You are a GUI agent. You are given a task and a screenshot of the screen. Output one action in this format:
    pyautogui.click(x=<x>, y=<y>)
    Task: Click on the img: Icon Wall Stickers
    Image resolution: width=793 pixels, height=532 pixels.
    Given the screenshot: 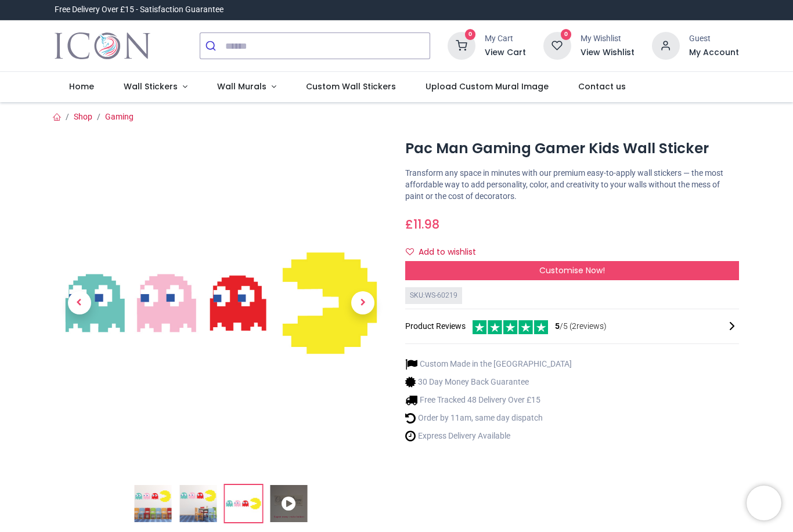 What is the action you would take?
    pyautogui.click(x=102, y=46)
    